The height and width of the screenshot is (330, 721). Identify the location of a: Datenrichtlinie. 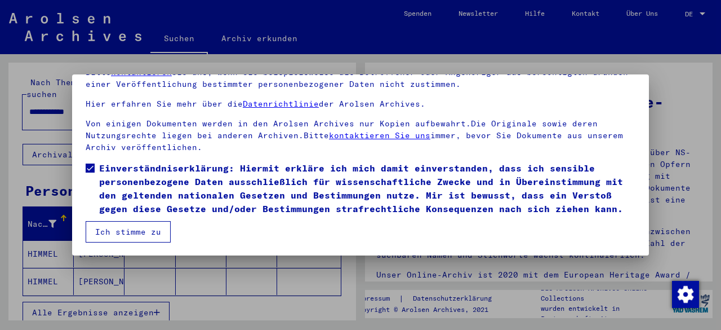
(281, 104).